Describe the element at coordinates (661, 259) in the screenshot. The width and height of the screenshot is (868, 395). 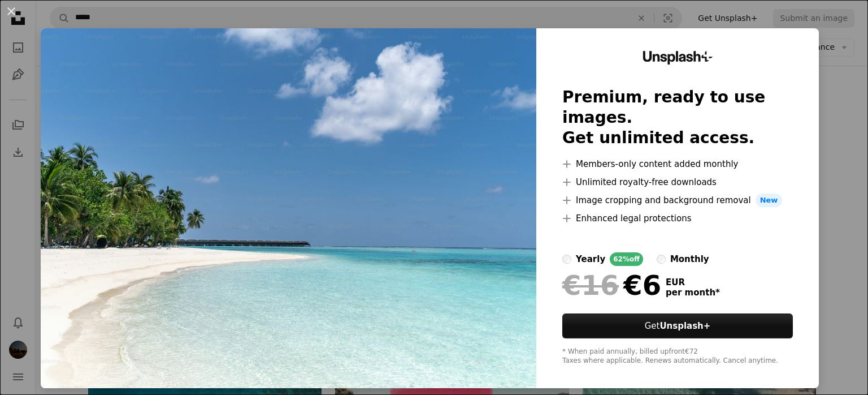
I see `input: monthly` at that location.